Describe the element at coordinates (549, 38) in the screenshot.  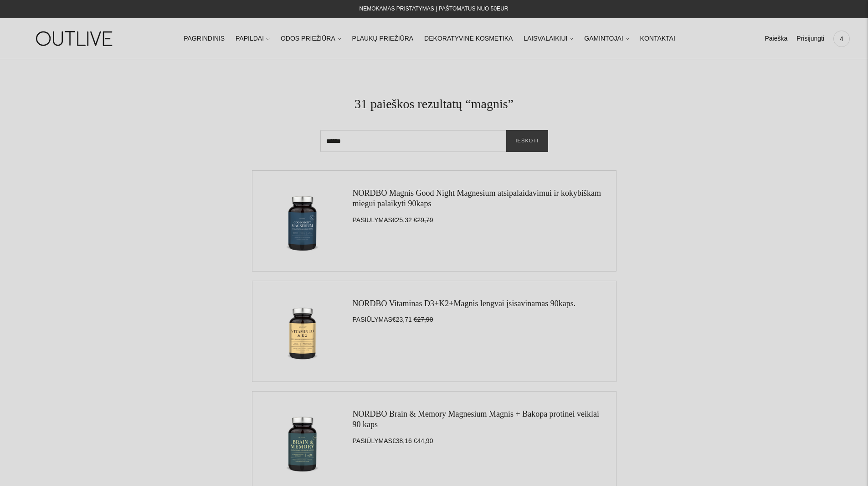
I see `a: LAISVALAIKIUI` at that location.